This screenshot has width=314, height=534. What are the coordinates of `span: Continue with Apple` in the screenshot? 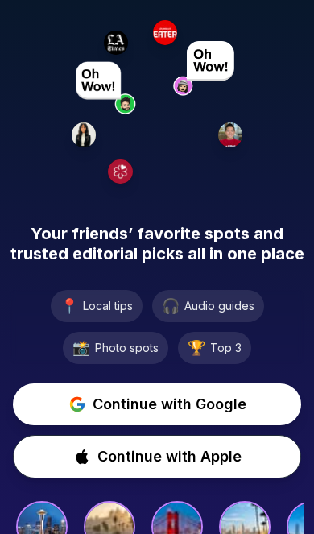 It's located at (169, 457).